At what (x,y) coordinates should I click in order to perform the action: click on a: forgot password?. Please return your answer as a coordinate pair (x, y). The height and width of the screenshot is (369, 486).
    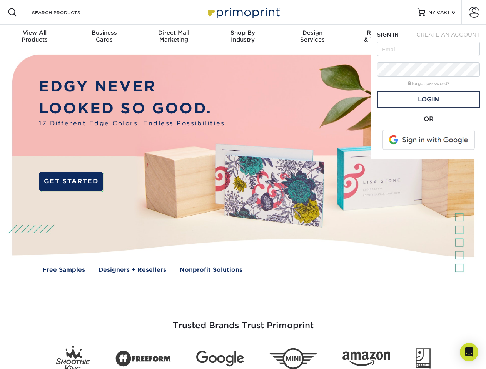
    Looking at the image, I should click on (428, 83).